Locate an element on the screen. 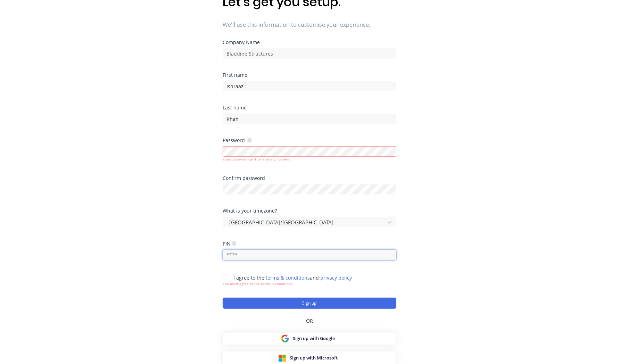  div: Company Name is located at coordinates (310, 43).